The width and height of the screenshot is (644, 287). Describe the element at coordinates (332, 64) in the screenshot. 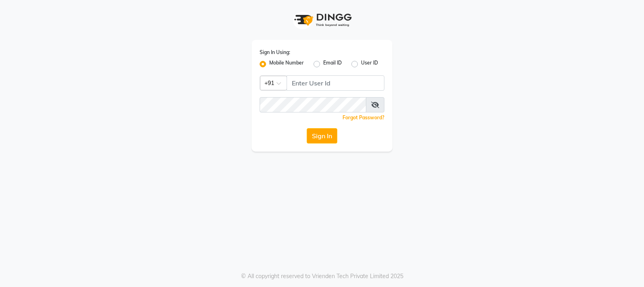

I see `label: Email ID` at that location.